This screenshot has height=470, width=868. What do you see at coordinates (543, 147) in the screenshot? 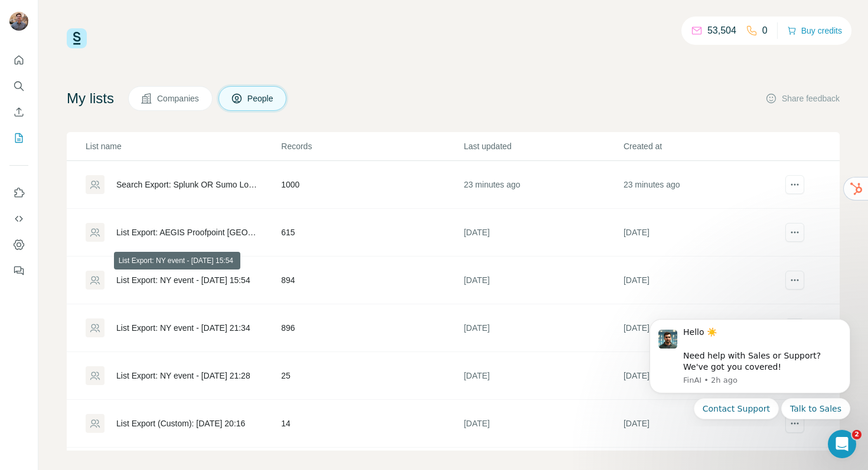
I see `p: Last updated` at bounding box center [543, 147].